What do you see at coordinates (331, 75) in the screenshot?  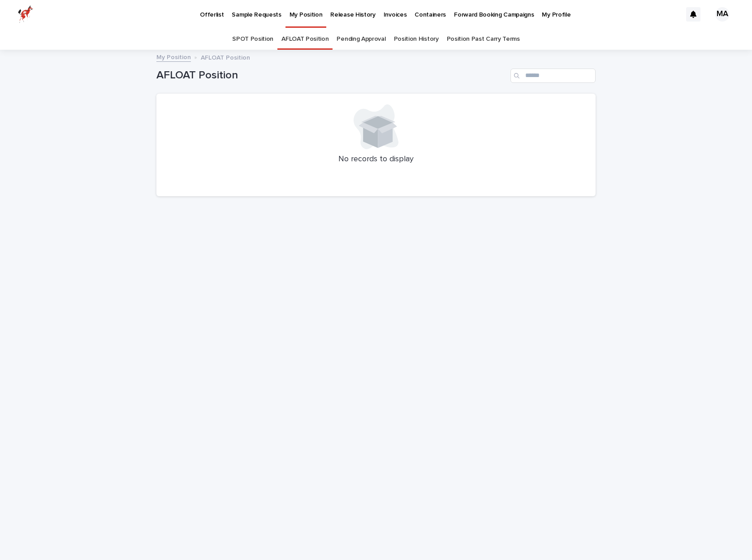 I see `h1: AFLOAT Position` at bounding box center [331, 75].